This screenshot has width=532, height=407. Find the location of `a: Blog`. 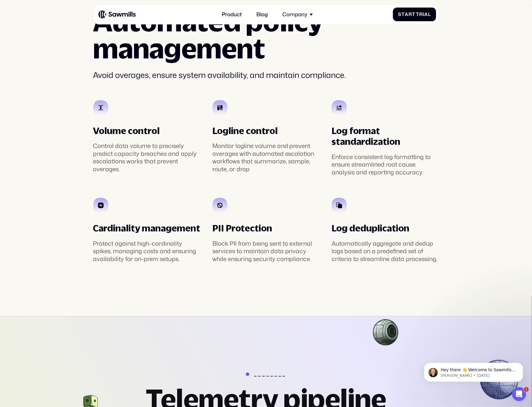

a: Blog is located at coordinates (262, 15).